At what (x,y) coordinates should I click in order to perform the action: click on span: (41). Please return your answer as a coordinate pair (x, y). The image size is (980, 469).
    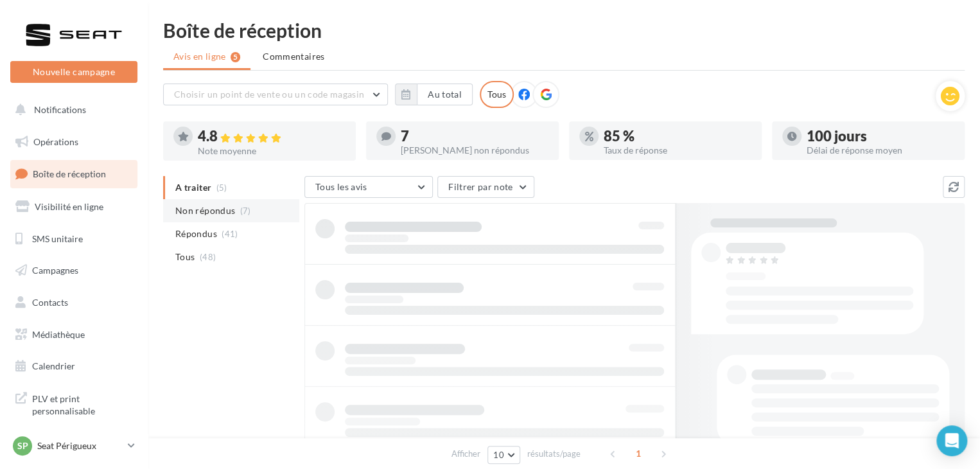
    Looking at the image, I should click on (229, 234).